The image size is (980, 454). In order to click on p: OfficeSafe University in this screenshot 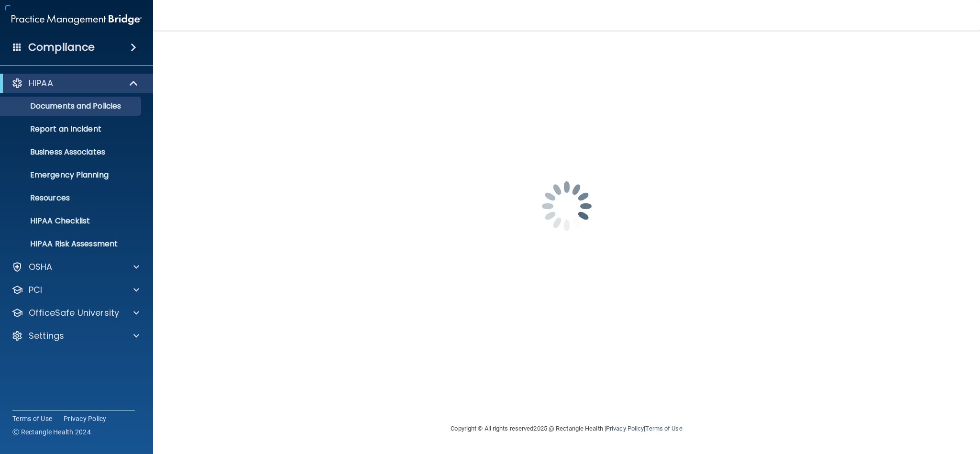, I will do `click(74, 313)`.